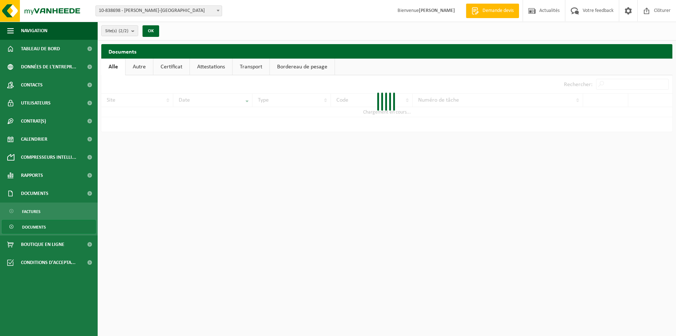 The width and height of the screenshot is (676, 336). I want to click on a: Bordereau de pesage, so click(302, 67).